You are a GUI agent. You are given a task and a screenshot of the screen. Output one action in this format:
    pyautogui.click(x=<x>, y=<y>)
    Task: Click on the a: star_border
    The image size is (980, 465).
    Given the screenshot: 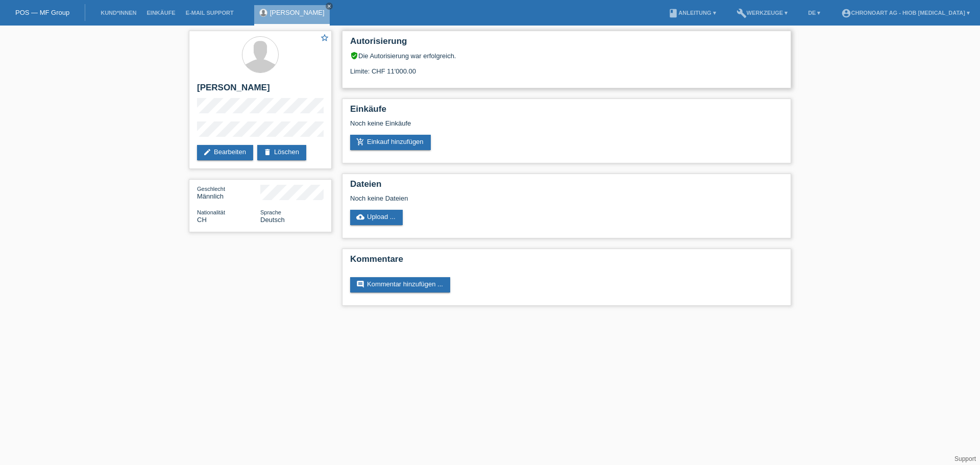 What is the action you would take?
    pyautogui.click(x=325, y=38)
    